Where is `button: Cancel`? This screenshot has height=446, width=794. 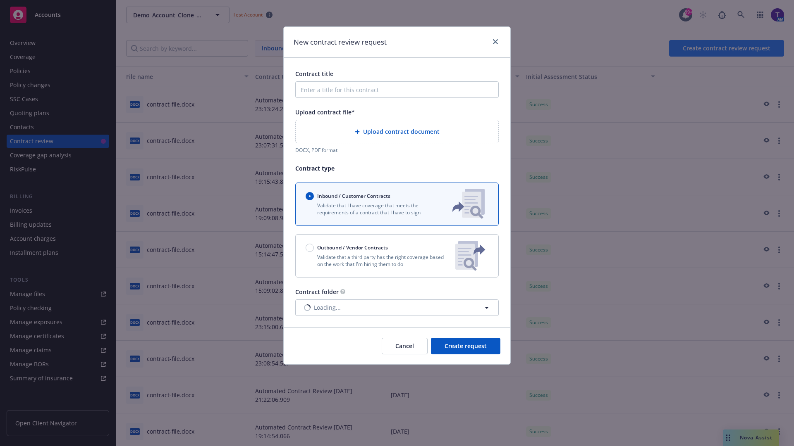 button: Cancel is located at coordinates (404, 346).